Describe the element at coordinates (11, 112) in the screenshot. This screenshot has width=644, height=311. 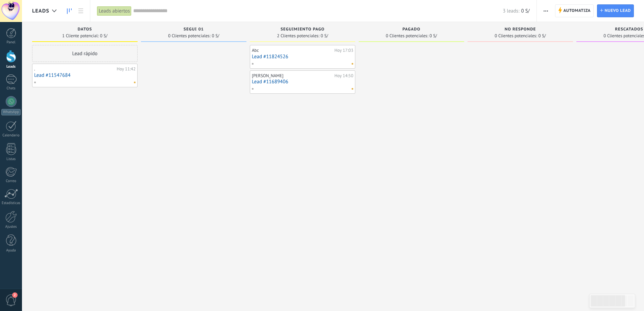
I see `div: WhatsApp` at that location.